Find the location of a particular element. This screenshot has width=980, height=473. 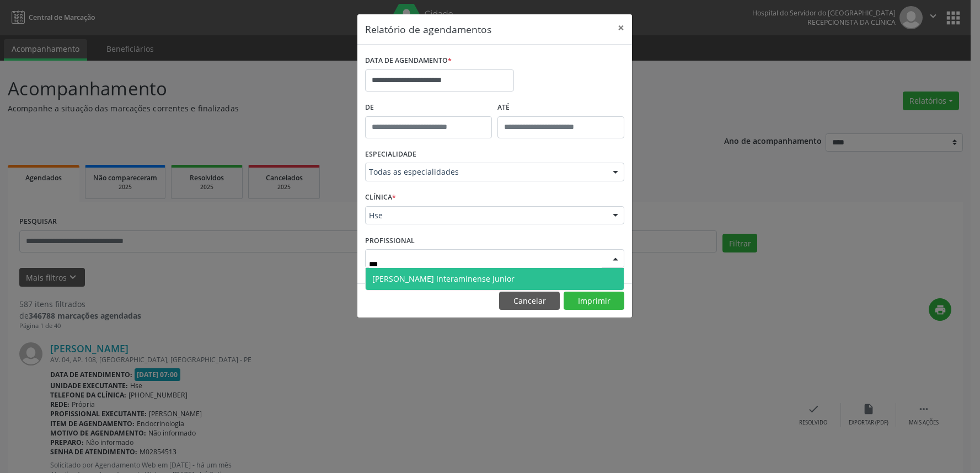

h5: Relatório de agendamentos is located at coordinates (428, 29).